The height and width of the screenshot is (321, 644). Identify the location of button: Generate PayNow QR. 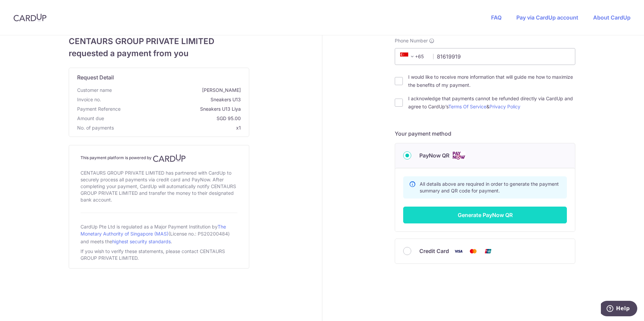
(485, 215).